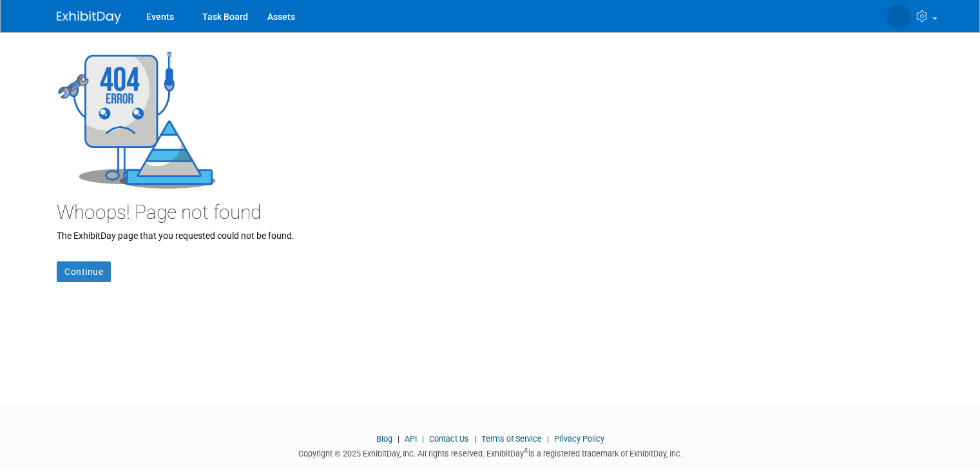 This screenshot has height=470, width=980. Describe the element at coordinates (384, 439) in the screenshot. I see `a: Blog` at that location.